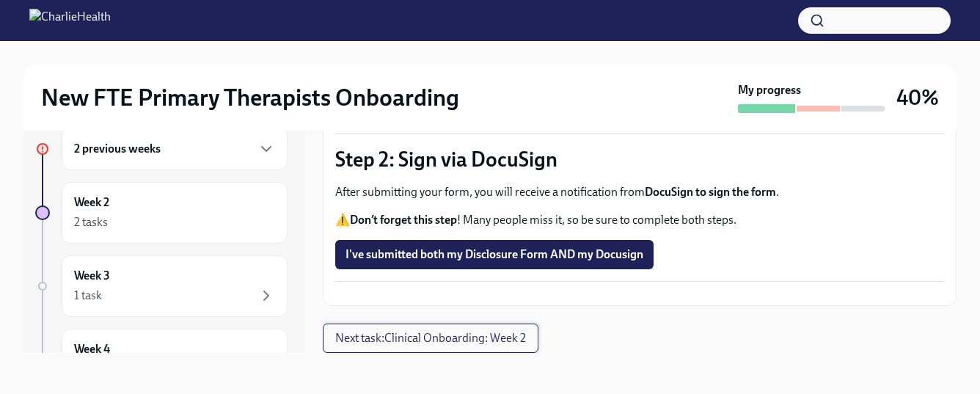  Describe the element at coordinates (250, 98) in the screenshot. I see `h2: New FTE Primary Therapists Onboarding` at that location.